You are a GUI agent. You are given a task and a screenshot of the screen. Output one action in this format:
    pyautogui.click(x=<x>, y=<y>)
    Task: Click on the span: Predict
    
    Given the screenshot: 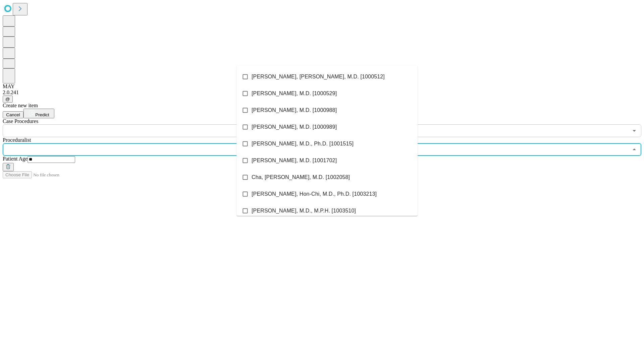 What is the action you would take?
    pyautogui.click(x=42, y=114)
    